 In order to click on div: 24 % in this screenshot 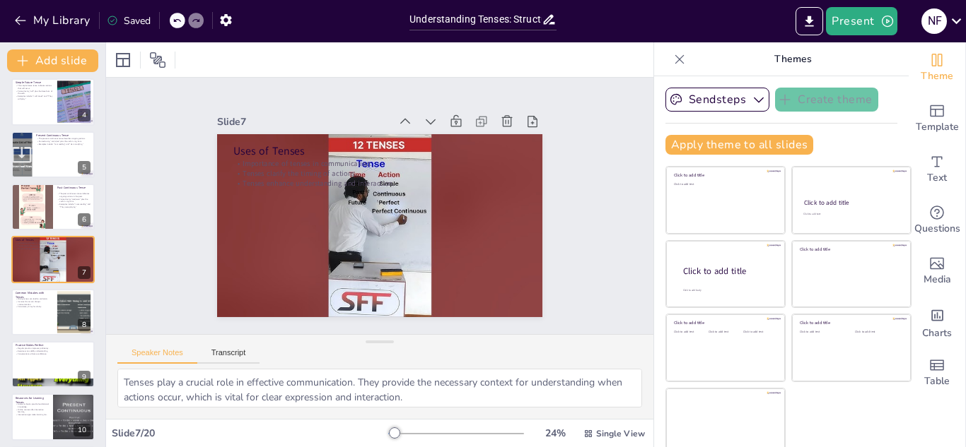, I will do `click(555, 433)`.